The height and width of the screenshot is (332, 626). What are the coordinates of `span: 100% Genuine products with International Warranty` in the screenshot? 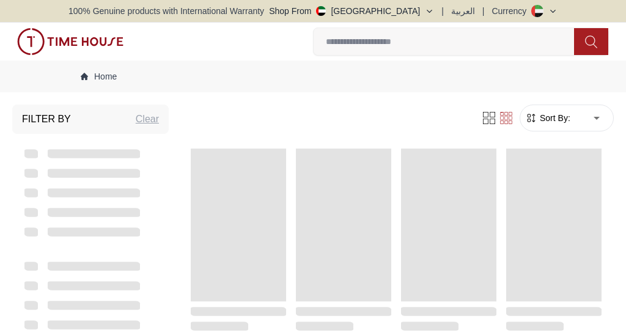 It's located at (166, 11).